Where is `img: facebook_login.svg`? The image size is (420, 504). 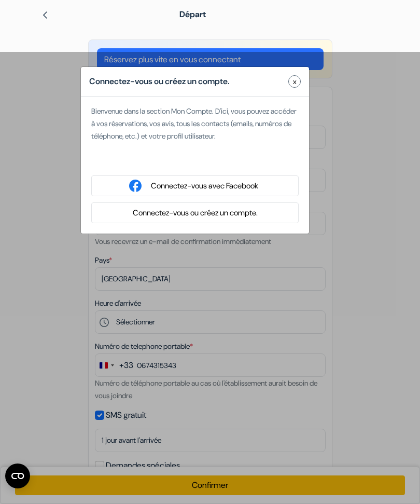 img: facebook_login.svg is located at coordinates (135, 186).